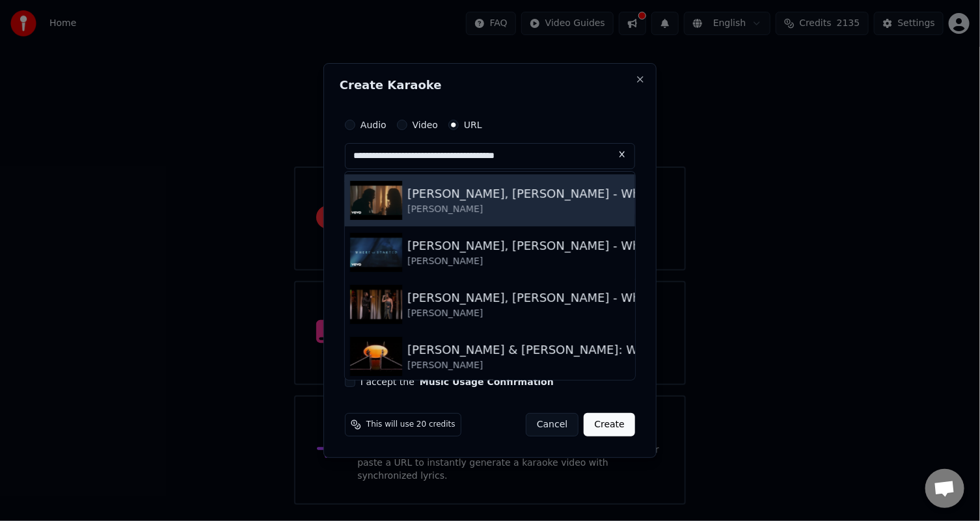 Image resolution: width=980 pixels, height=521 pixels. What do you see at coordinates (376, 356) in the screenshot?
I see `img: Katy Perry & Thomas Rhett: Where We Started` at bounding box center [376, 356].